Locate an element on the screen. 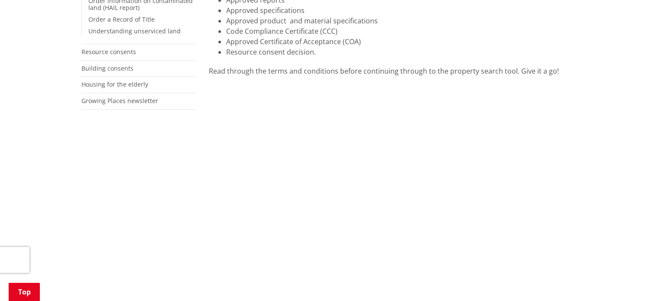 This screenshot has height=301, width=659. a: Resource consents is located at coordinates (109, 52).